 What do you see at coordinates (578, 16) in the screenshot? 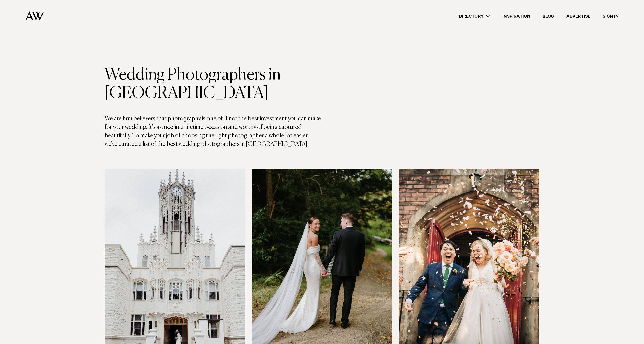
I see `a: Advertise` at bounding box center [578, 16].